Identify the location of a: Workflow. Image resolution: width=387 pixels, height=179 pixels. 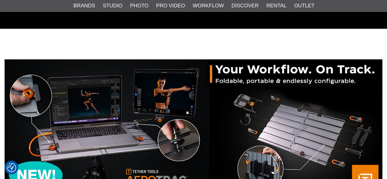
(208, 6).